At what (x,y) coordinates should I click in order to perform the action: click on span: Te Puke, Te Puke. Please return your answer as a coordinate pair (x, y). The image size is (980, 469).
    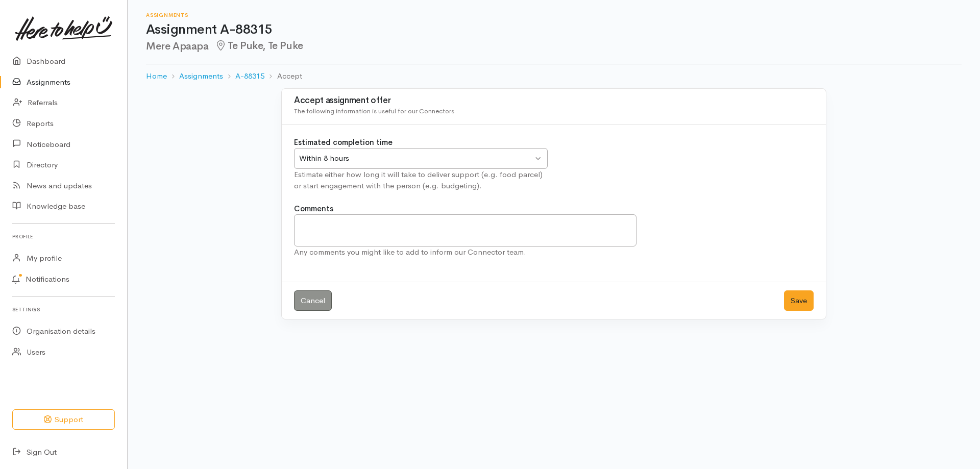
    Looking at the image, I should click on (259, 45).